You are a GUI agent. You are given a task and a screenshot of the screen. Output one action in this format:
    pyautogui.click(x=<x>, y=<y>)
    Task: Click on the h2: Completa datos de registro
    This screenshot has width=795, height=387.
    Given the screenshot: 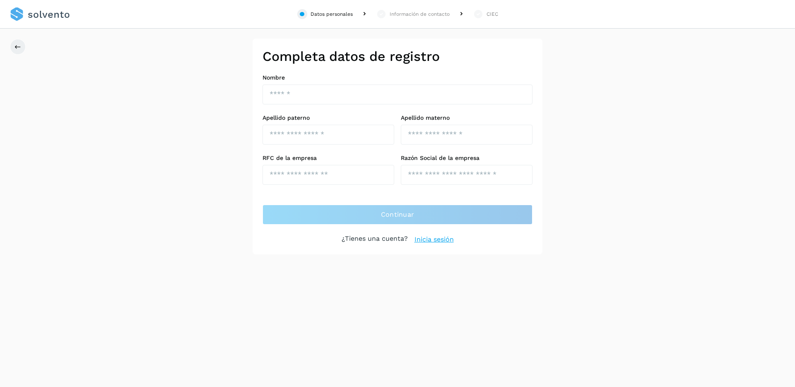 What is the action you would take?
    pyautogui.click(x=397, y=56)
    